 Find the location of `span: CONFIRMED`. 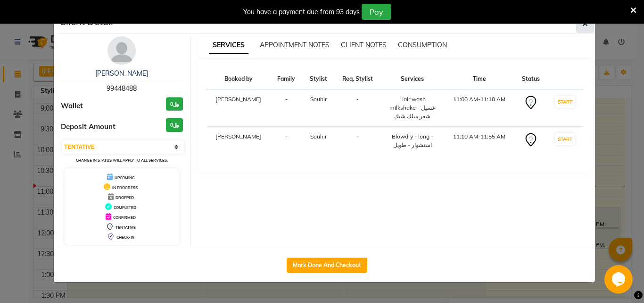

span: CONFIRMED is located at coordinates (124, 217).